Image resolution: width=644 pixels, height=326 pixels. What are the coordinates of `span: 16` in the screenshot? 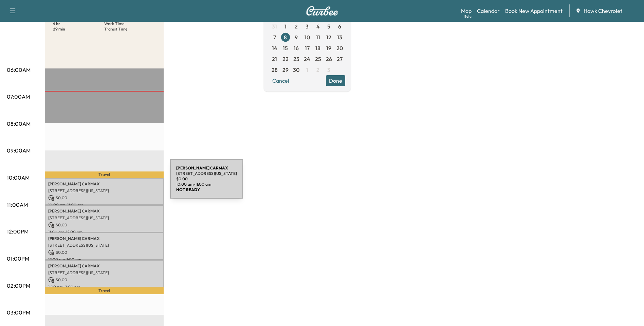 It's located at (296, 48).